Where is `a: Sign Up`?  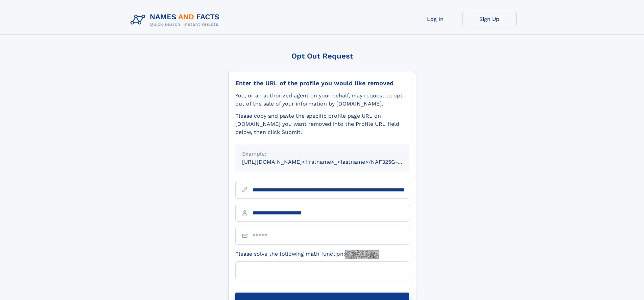
a: Sign Up is located at coordinates (490, 19).